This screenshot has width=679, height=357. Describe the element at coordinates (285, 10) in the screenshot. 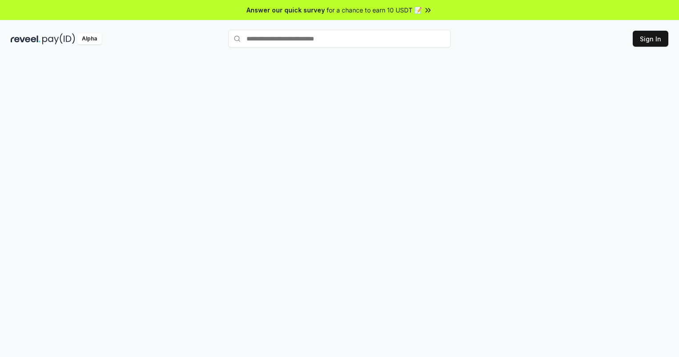

I see `span: Answer our quick survey` at that location.